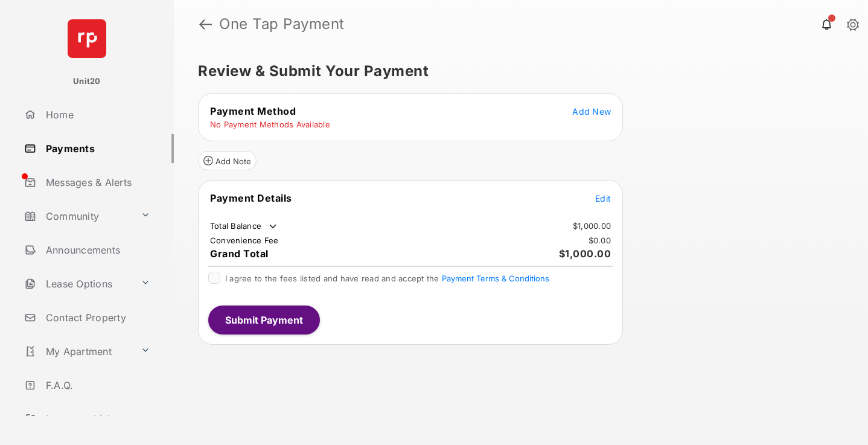 The height and width of the screenshot is (445, 868). I want to click on a: Announcements, so click(96, 250).